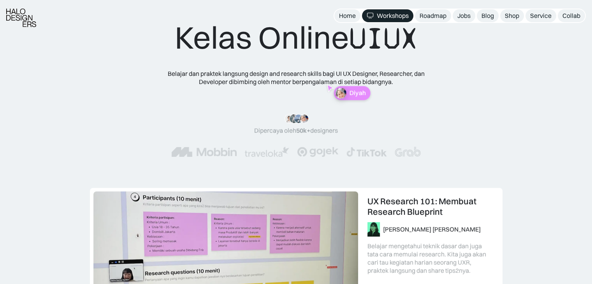  Describe the element at coordinates (512, 16) in the screenshot. I see `div: Shop` at that location.